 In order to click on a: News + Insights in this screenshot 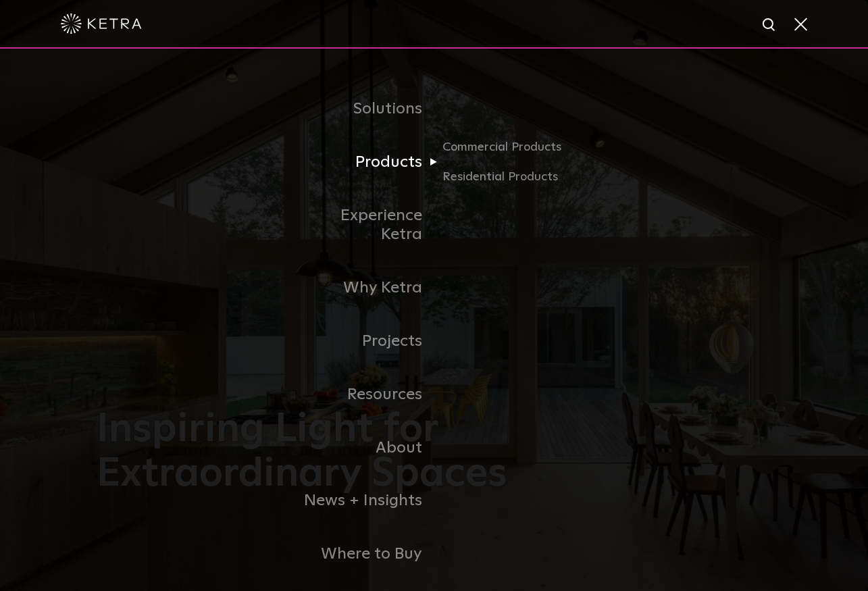, I will do `click(365, 500)`.